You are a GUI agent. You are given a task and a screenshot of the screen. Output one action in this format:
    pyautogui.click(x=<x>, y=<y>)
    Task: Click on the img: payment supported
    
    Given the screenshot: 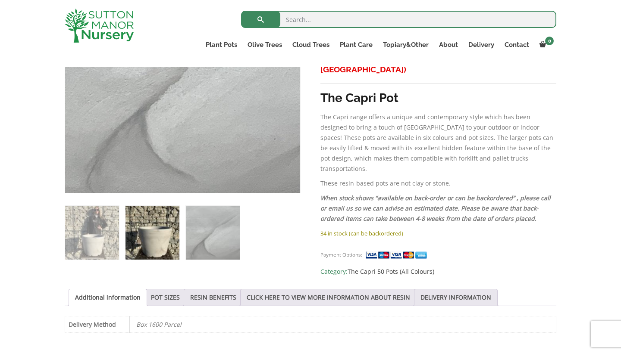 What is the action you would take?
    pyautogui.click(x=397, y=255)
    